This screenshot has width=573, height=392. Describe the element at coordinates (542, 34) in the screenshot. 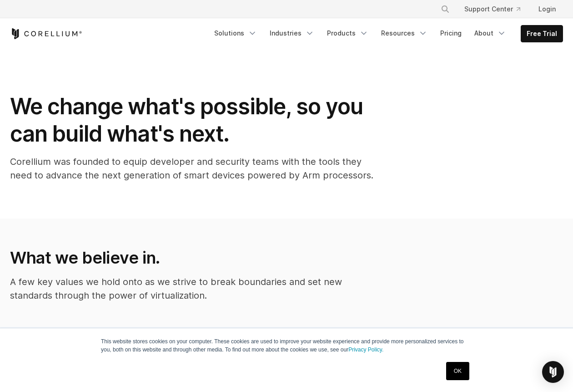

I see `a: Free Trial` at that location.